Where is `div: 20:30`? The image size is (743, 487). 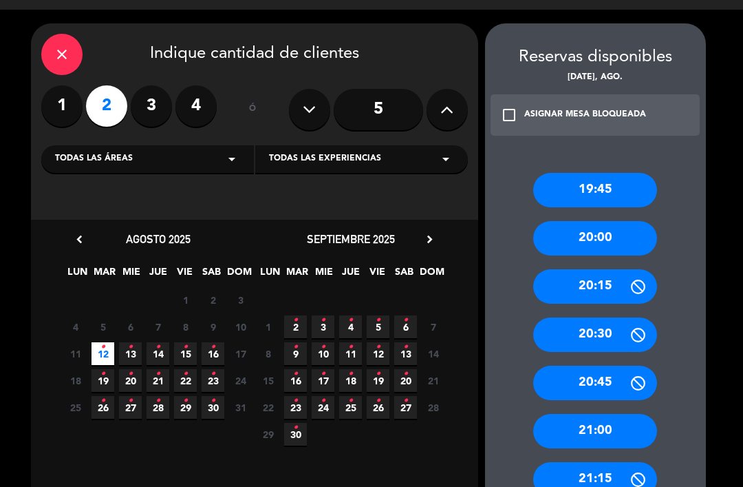 div: 20:30 is located at coordinates (595, 334).